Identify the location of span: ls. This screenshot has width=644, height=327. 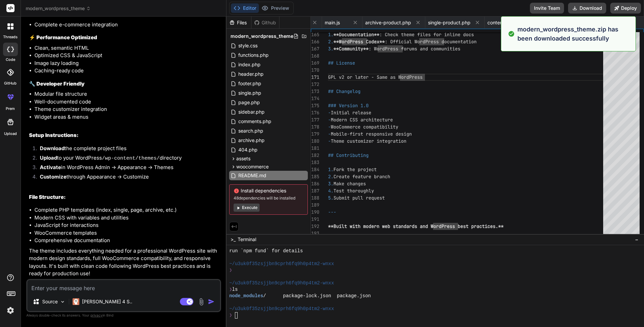
(235, 289).